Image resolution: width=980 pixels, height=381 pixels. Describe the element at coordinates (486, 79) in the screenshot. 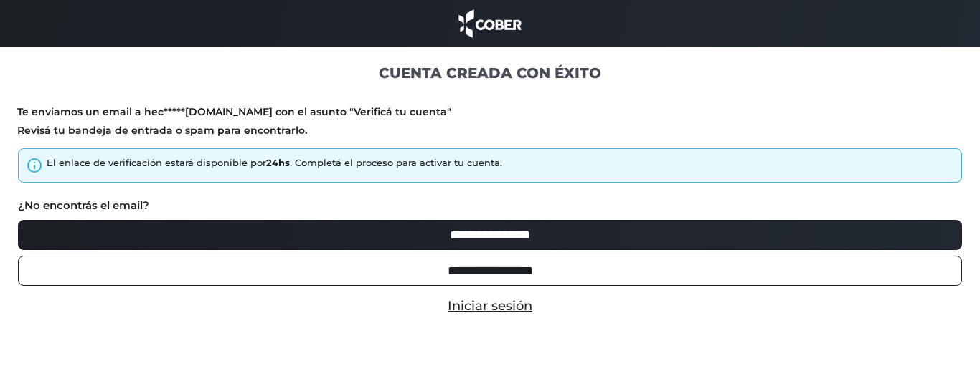

I see `p: Unable to load the requested file: pwa/ia.php` at that location.